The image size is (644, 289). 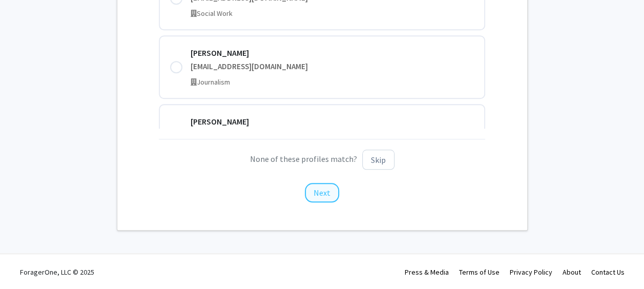 I want to click on a: Privacy Policy, so click(x=530, y=272).